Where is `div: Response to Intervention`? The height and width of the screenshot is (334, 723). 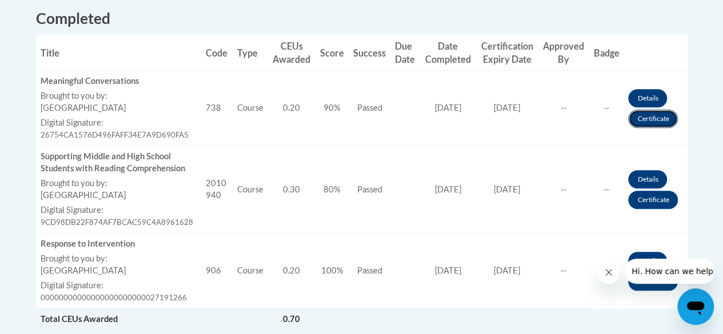
div: Response to Intervention is located at coordinates (118, 244).